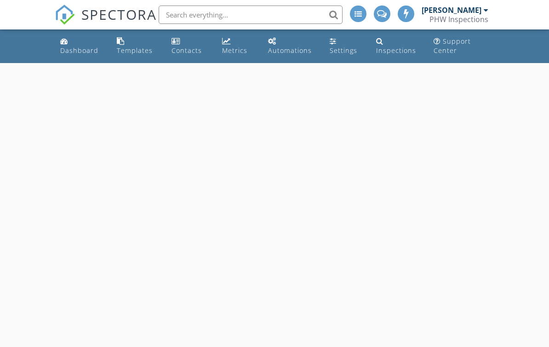  I want to click on div: Dashboard, so click(79, 50).